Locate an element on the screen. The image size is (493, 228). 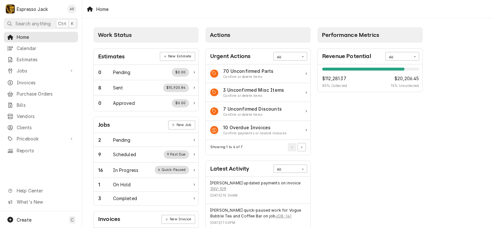
span: Home is located at coordinates (46, 37).